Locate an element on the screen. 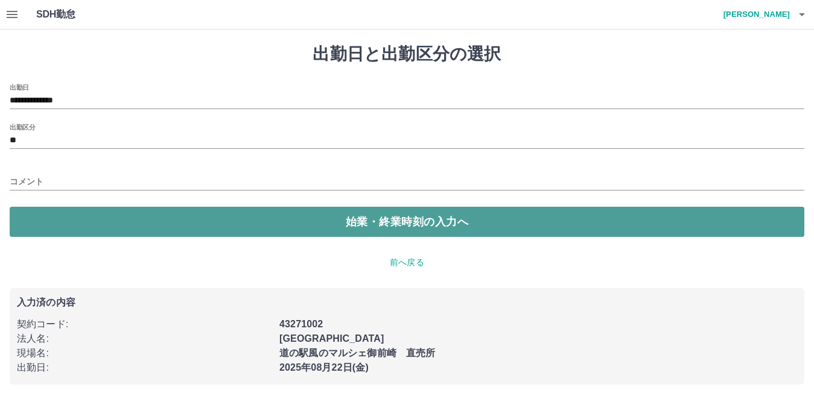 The image size is (814, 396). b: 道の駅風のマルシェ御前崎 直売所 is located at coordinates (357, 353).